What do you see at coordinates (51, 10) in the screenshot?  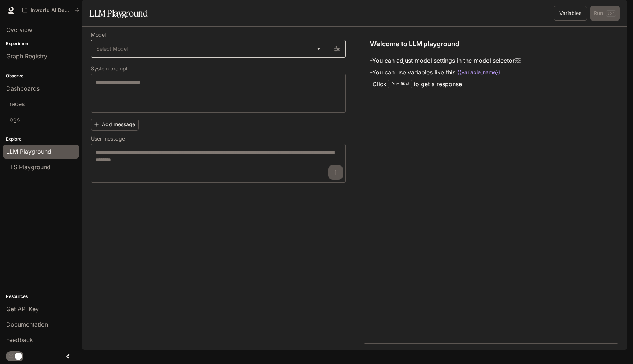 I see `p: Inworld AI Demos` at bounding box center [51, 10].